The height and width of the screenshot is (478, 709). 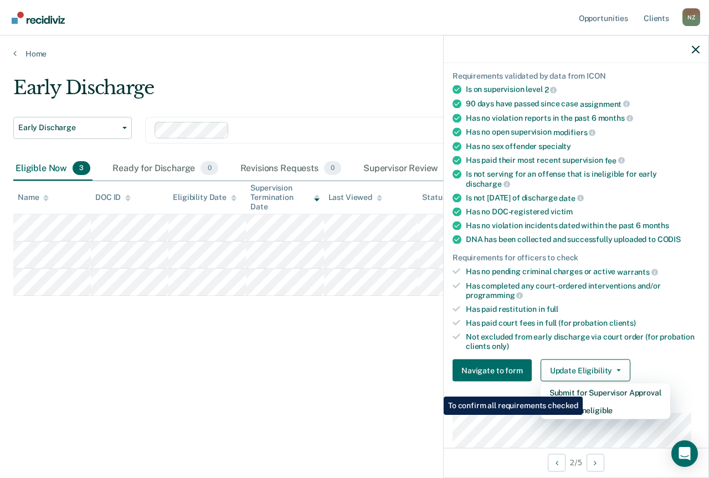 What do you see at coordinates (38, 18) in the screenshot?
I see `img: Recidiviz` at bounding box center [38, 18].